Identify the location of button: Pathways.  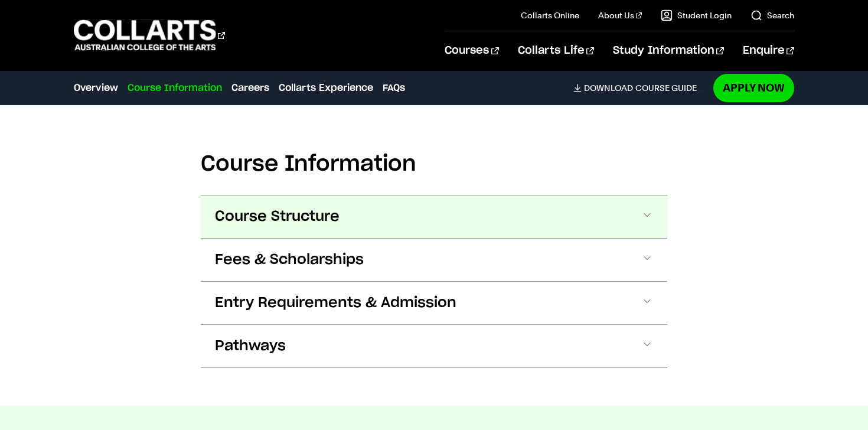
(434, 346).